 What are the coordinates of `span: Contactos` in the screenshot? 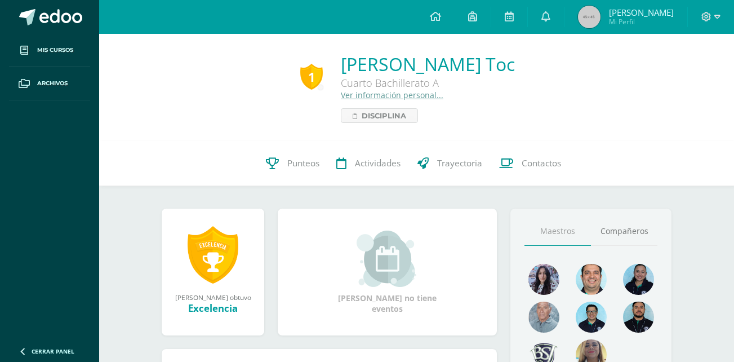 It's located at (542, 163).